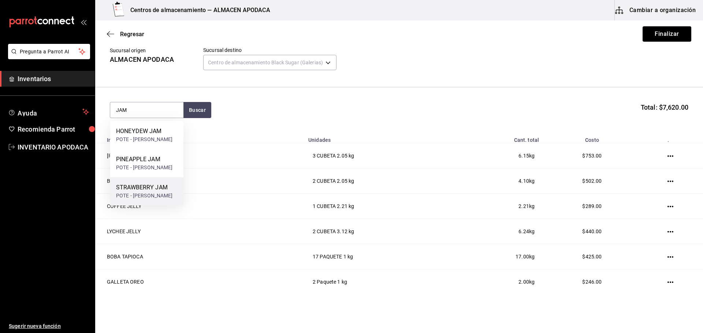 The height and width of the screenshot is (333, 703). Describe the element at coordinates (591, 282) in the screenshot. I see `span: $246.00` at that location.